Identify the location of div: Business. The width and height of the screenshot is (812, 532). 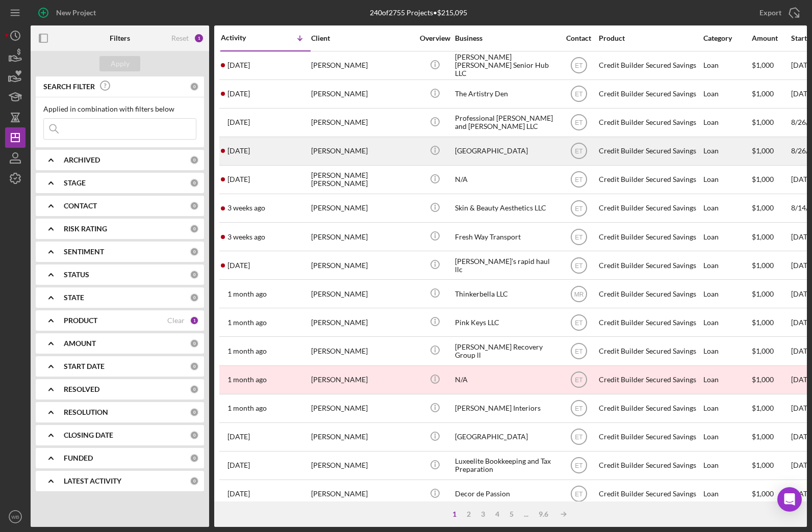
(506, 38).